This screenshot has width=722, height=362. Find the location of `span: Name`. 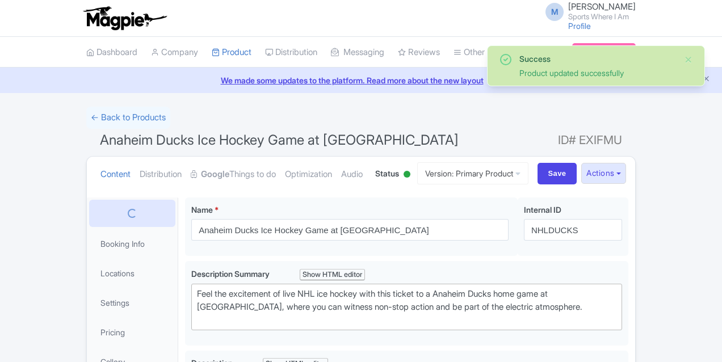

span: Name is located at coordinates (202, 209).